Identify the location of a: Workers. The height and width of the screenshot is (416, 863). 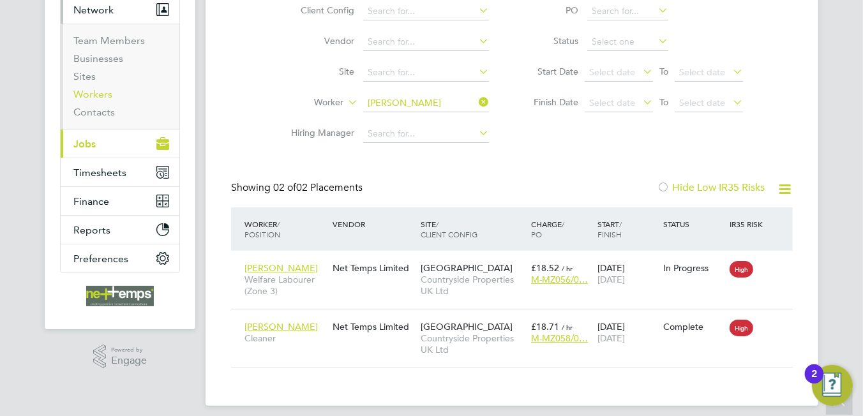
(93, 94).